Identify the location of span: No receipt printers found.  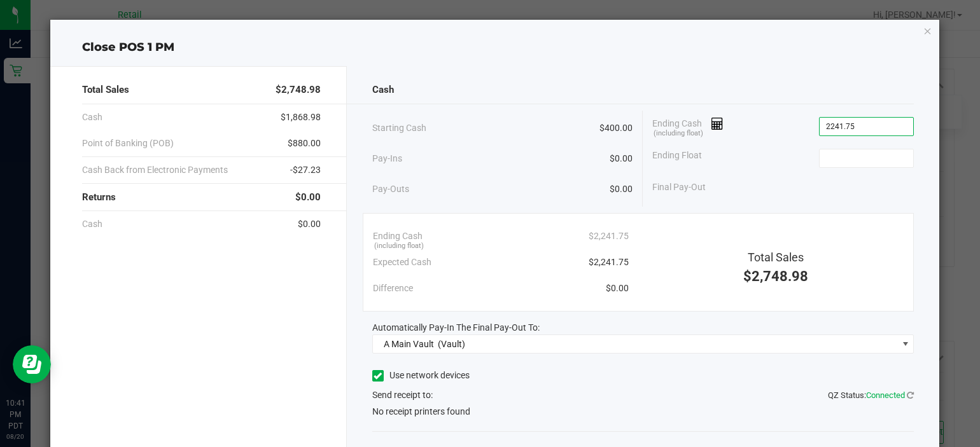
(421, 412).